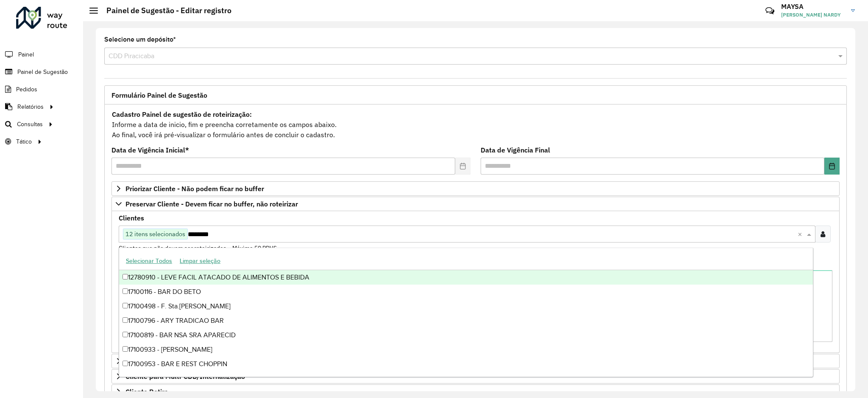 This screenshot has height=398, width=868. What do you see at coordinates (476, 124) in the screenshot?
I see `div: Informe a data de inicio, fim e preencha corretamente os campos abaixo. Ao final, você irá pré-vi...` at bounding box center [476, 124].